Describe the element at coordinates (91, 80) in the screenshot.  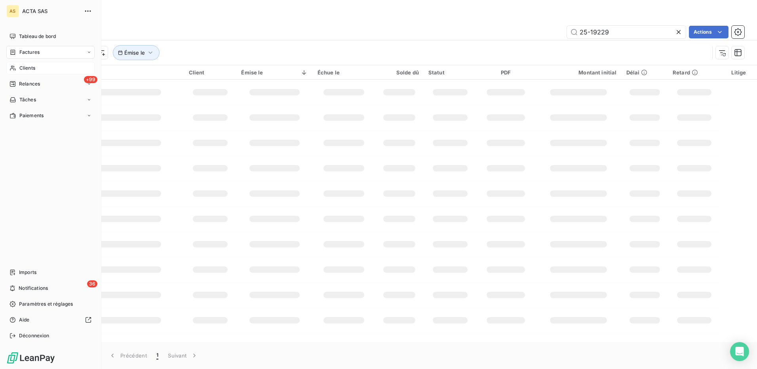
I see `span: +99` at that location.